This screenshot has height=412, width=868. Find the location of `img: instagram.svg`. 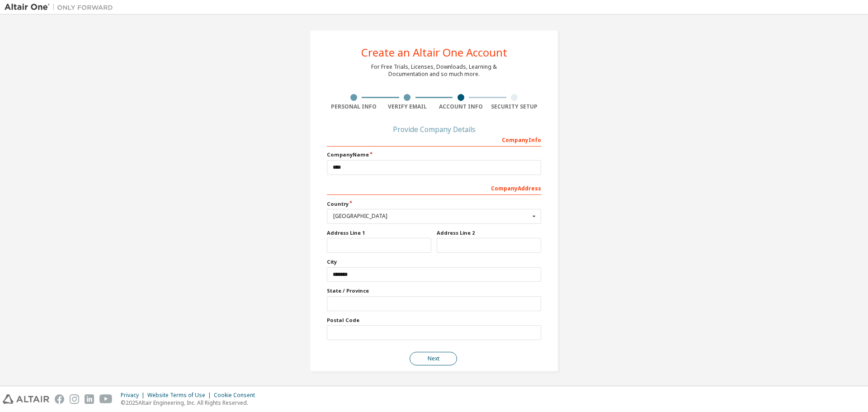

img: instagram.svg is located at coordinates (74, 399).